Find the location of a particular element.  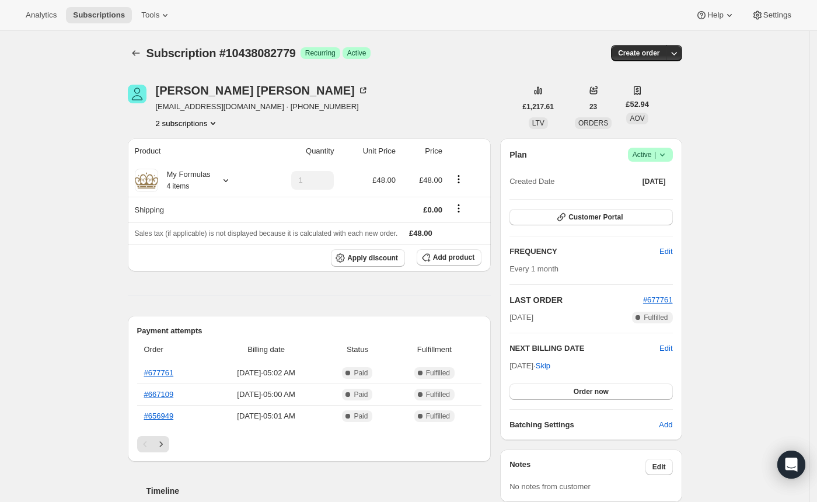

h2: FREQUENCY is located at coordinates (584, 252).